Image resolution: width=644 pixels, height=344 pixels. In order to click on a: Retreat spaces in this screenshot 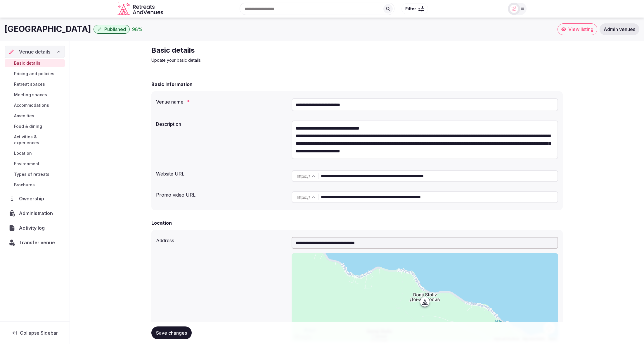, I will do `click(35, 84)`.